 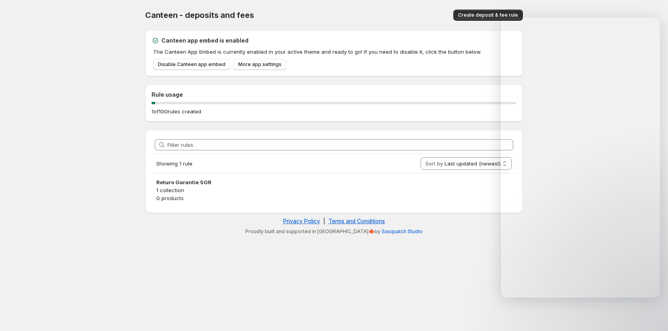 I want to click on a: Disable Canteen app embed, so click(x=192, y=64).